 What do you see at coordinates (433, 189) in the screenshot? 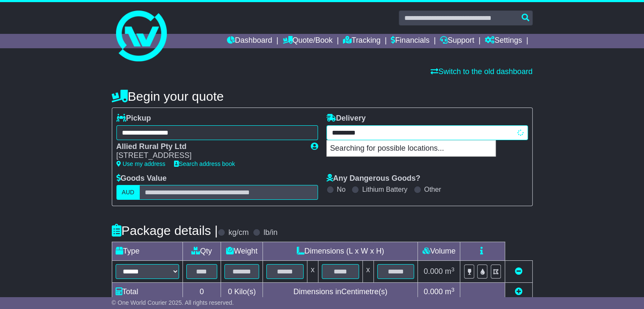
I see `label: Other` at bounding box center [433, 189].